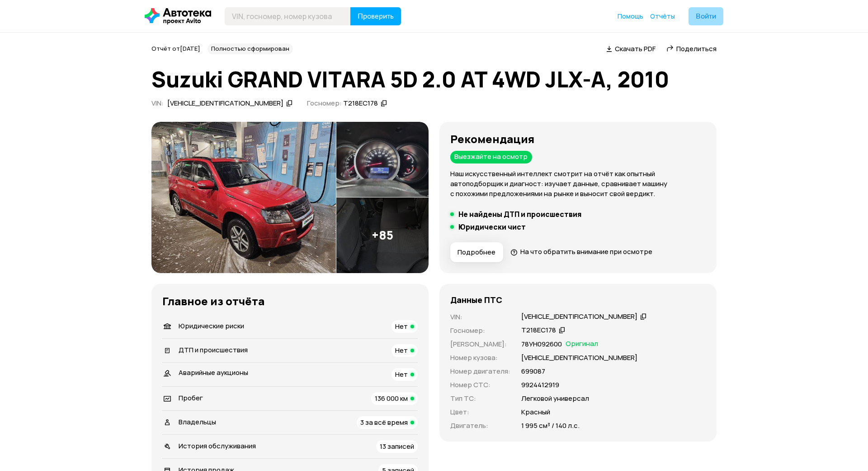  What do you see at coordinates (697, 49) in the screenshot?
I see `span: Поделиться` at bounding box center [697, 49].